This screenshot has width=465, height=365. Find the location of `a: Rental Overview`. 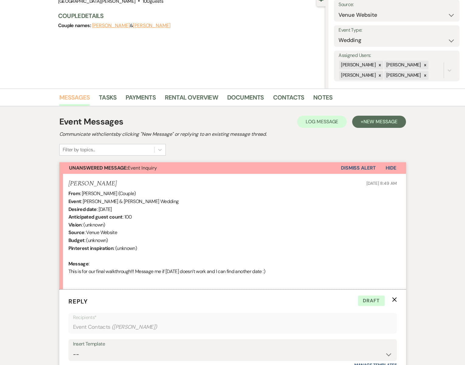

a: Rental Overview is located at coordinates (191, 99).